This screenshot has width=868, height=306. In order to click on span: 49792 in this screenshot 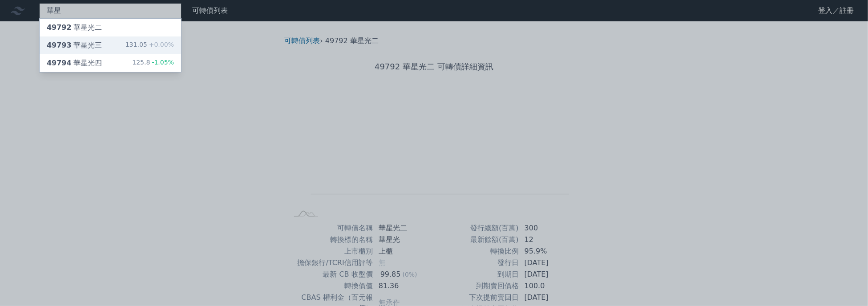, I will do `click(59, 27)`.